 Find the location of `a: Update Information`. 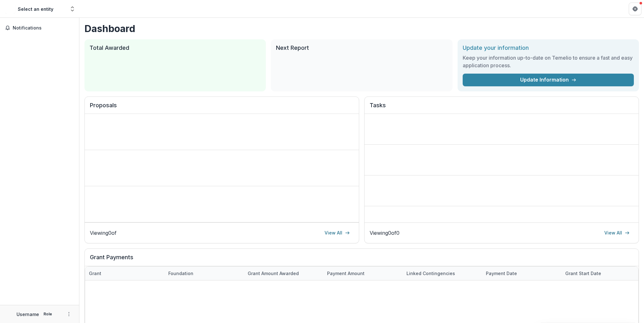

a: Update Information is located at coordinates (548, 80).